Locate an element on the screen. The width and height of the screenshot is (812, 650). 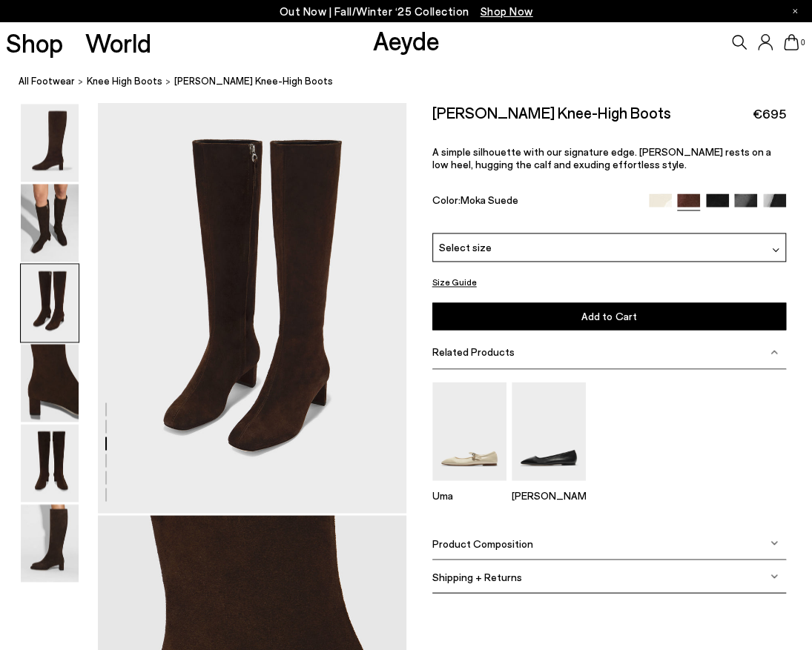
button: Size Guide is located at coordinates (455, 282).